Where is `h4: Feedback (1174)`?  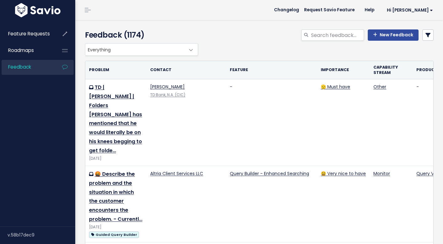
h4: Feedback (1174) is located at coordinates (140, 35).